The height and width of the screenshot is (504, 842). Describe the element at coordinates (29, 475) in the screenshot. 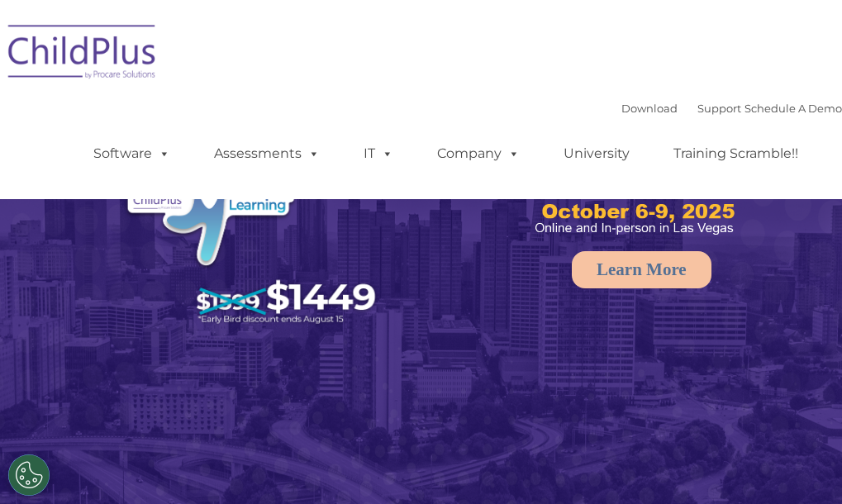

I see `button: Cookies Settings` at that location.